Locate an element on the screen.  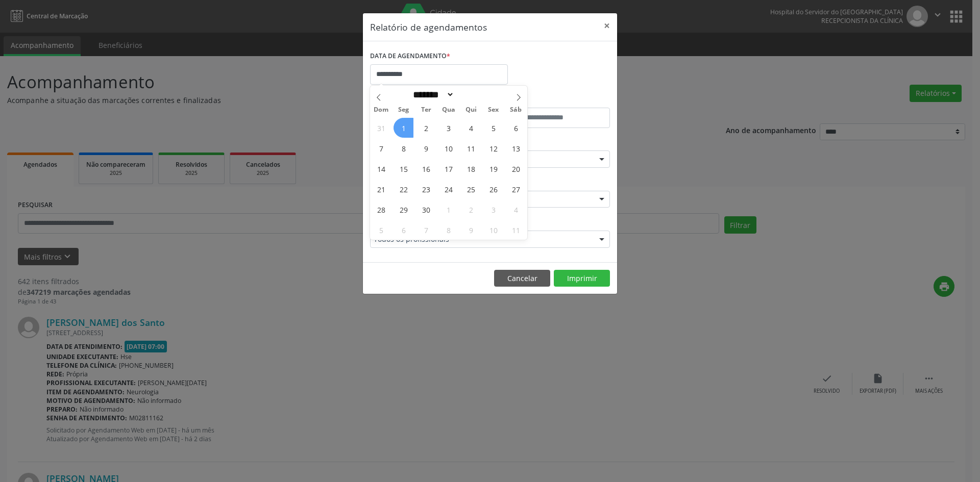
span: Setembro 27, 2025 is located at coordinates (516, 189).